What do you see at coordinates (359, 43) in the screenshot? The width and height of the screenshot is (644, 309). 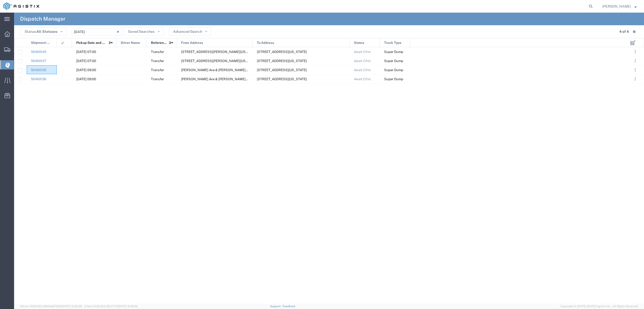 I see `span: Status` at bounding box center [359, 43].